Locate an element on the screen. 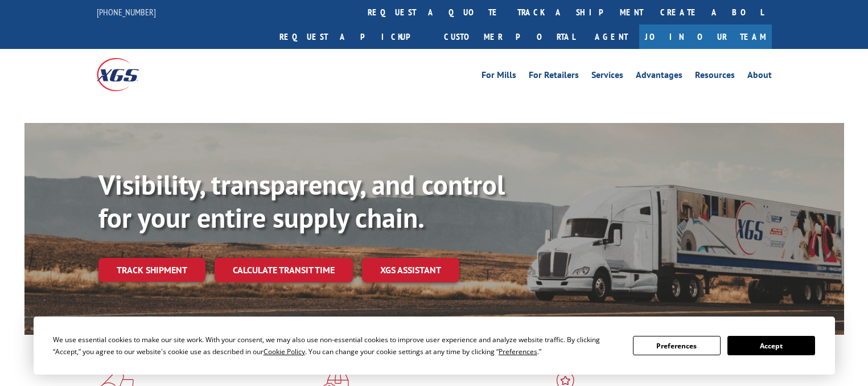  a: Track shipment is located at coordinates (152, 269).